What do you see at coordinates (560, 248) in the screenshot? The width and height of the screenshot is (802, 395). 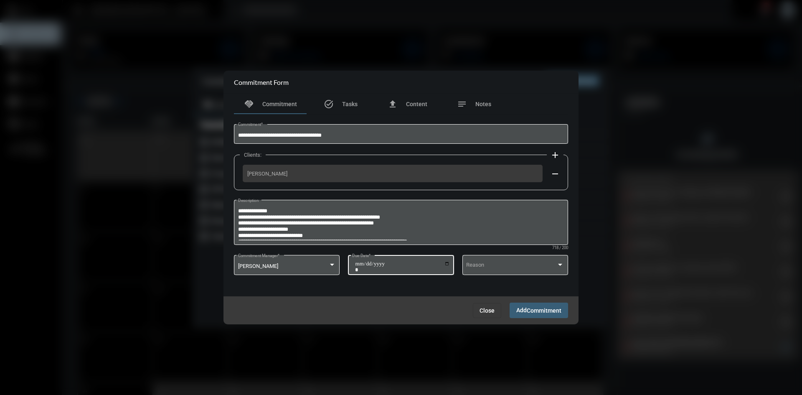 I see `mat-hint: 718 / 200` at bounding box center [560, 248].